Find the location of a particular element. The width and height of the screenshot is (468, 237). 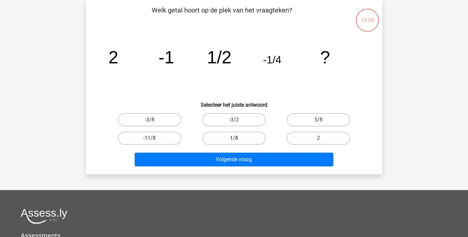

button: Volgende vraag is located at coordinates (234, 160).